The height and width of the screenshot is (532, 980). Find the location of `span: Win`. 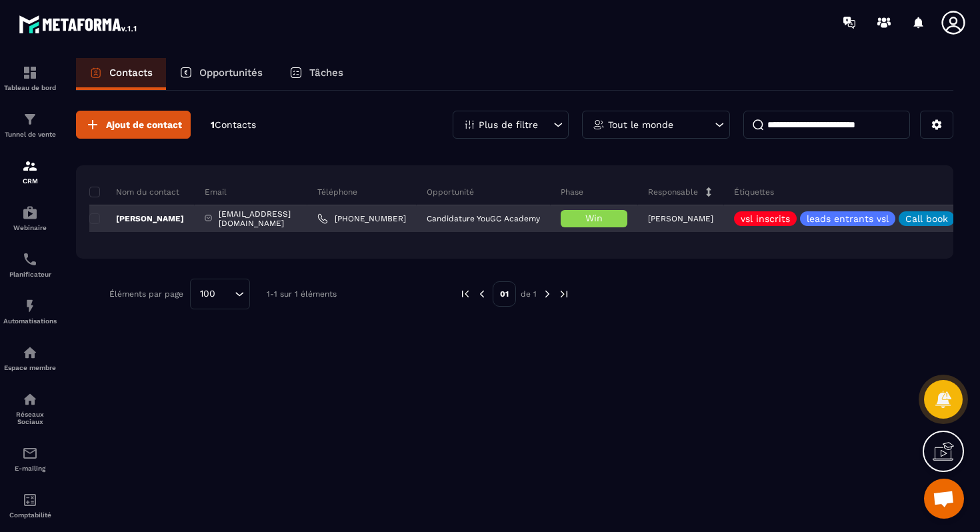

span: Win is located at coordinates (595, 218).